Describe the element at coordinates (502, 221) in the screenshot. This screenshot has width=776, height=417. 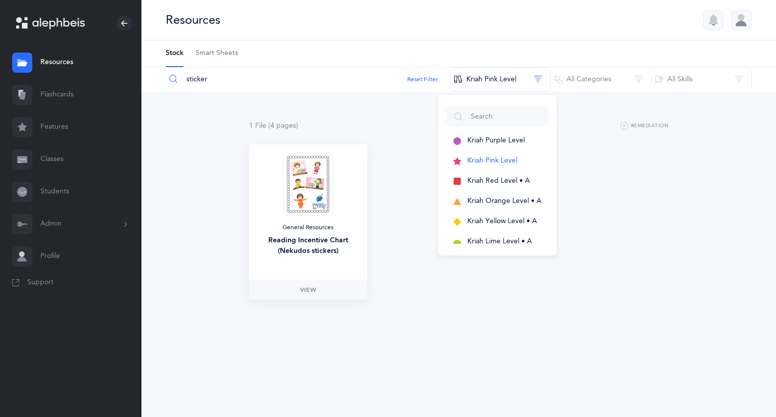
I see `span: Kriah Yellow Level • A` at that location.